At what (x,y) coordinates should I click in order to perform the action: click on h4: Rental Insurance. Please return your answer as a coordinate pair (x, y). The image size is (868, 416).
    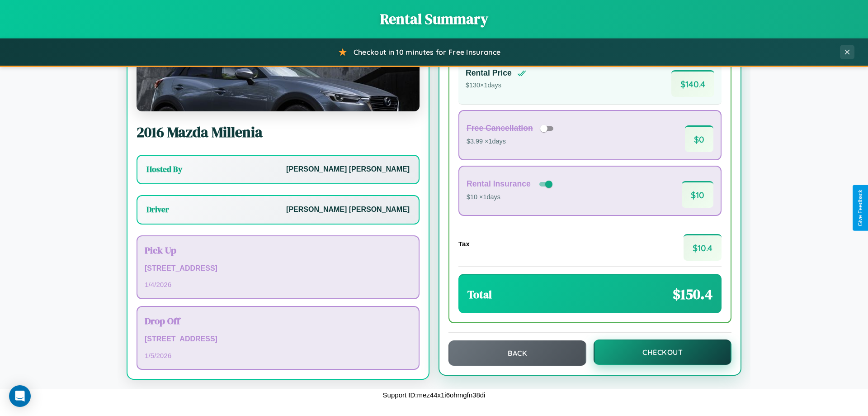
    Looking at the image, I should click on (498, 184).